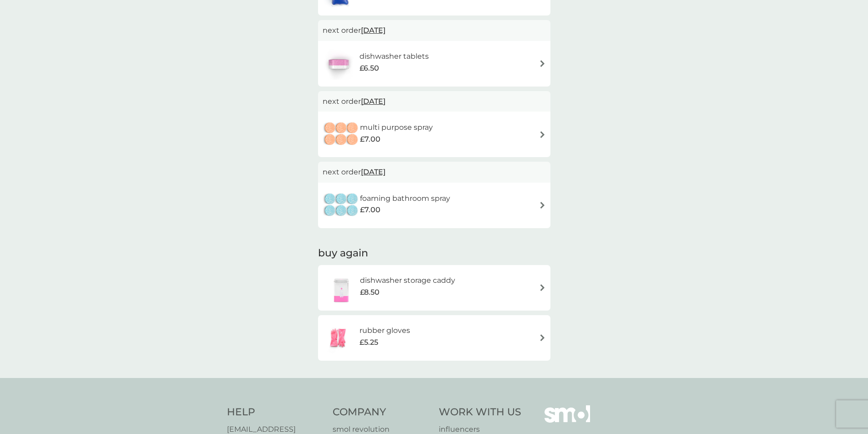 The image size is (868, 434). I want to click on h6: dishwasher tablets, so click(394, 56).